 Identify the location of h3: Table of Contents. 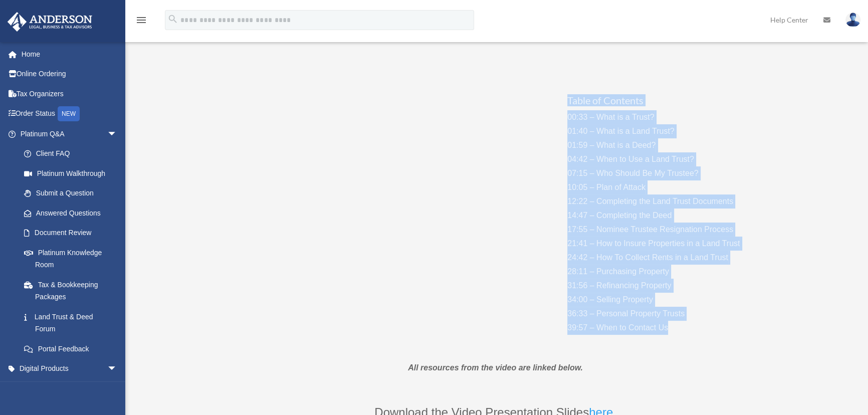
(666, 103).